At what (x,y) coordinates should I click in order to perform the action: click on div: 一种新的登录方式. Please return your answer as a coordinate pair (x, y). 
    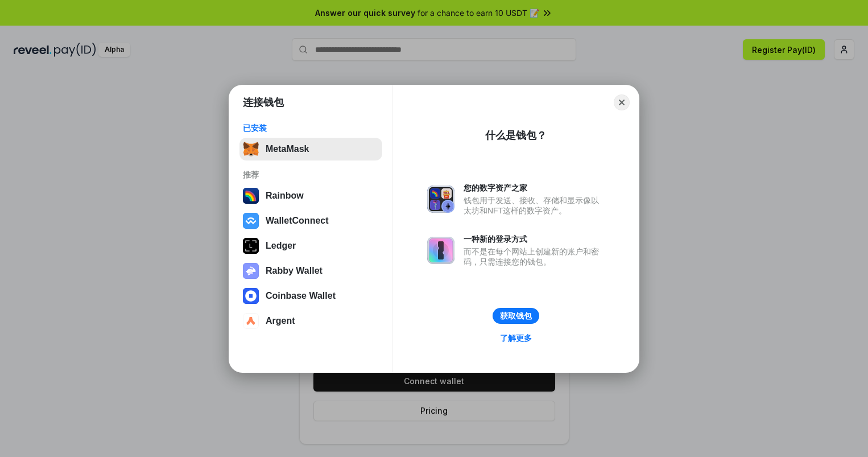
    Looking at the image, I should click on (534, 239).